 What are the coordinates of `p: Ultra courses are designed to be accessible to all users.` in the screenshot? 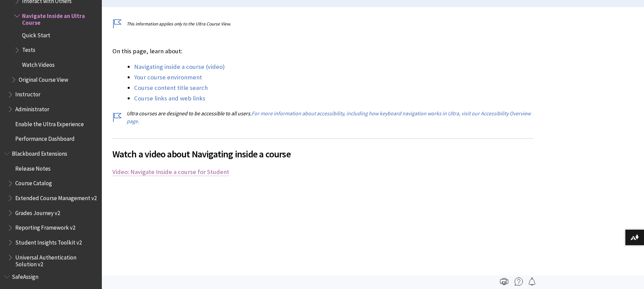 It's located at (323, 117).